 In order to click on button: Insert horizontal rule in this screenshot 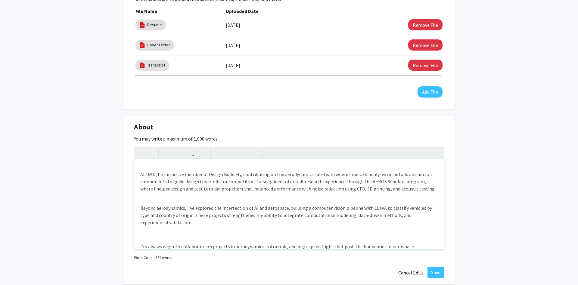, I will do `click(256, 153)`.